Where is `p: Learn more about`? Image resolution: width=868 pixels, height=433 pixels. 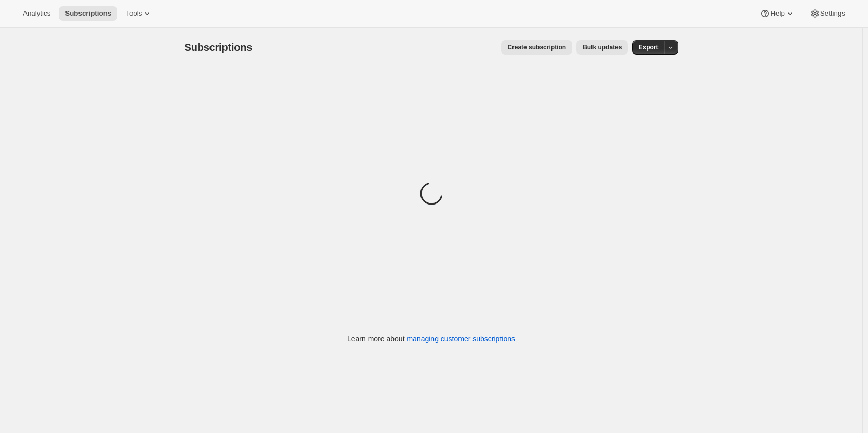 p: Learn more about is located at coordinates (431, 338).